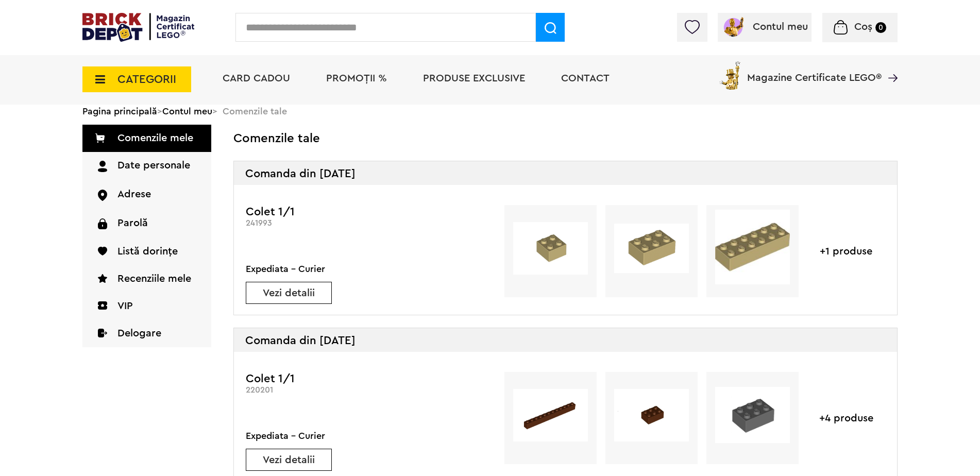 This screenshot has height=476, width=980. I want to click on span: Card Cadou, so click(256, 78).